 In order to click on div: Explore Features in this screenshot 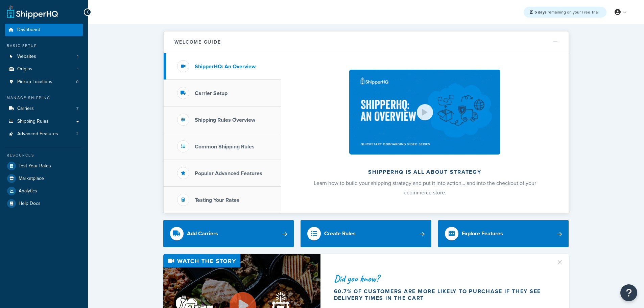, I will do `click(482, 233)`.